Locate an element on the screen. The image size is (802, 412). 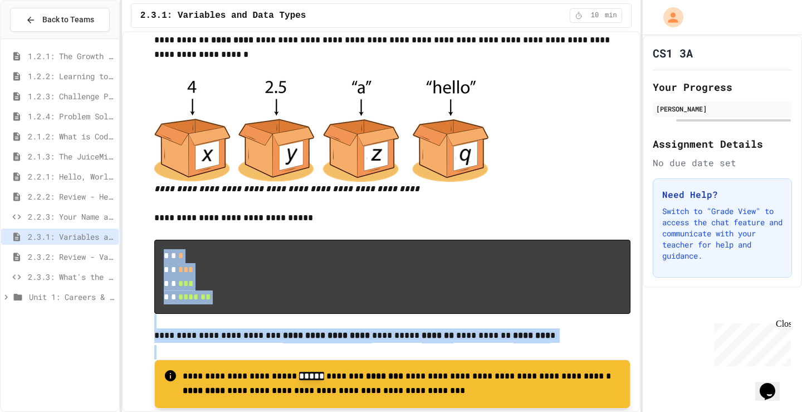
span: 2.3.2: Review - Variables and Data Types is located at coordinates (71, 256).